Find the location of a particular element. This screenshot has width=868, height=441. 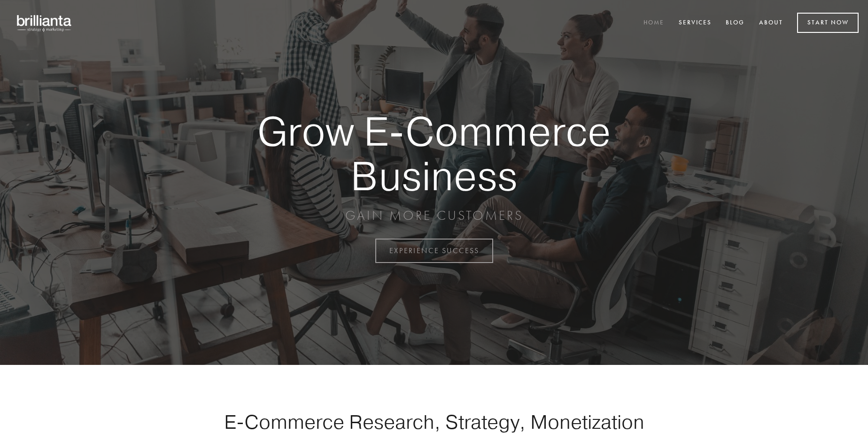

a: About is located at coordinates (770, 23).